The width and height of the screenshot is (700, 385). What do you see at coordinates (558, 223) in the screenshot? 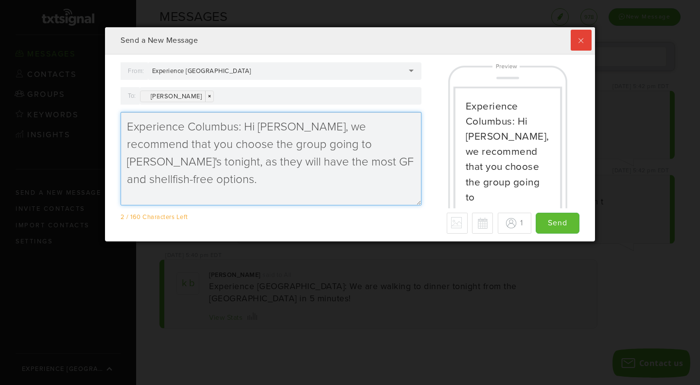
I see `input: Send` at bounding box center [558, 223].